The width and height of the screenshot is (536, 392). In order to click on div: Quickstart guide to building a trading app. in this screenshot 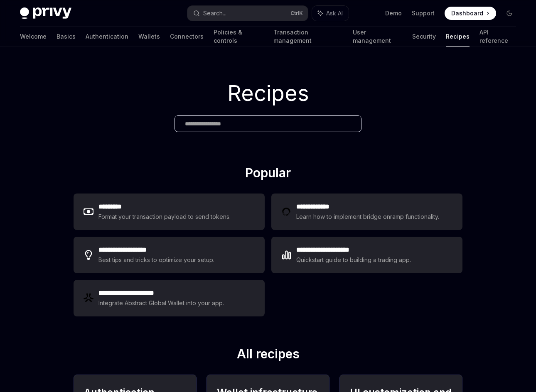, I will do `click(354, 260)`.